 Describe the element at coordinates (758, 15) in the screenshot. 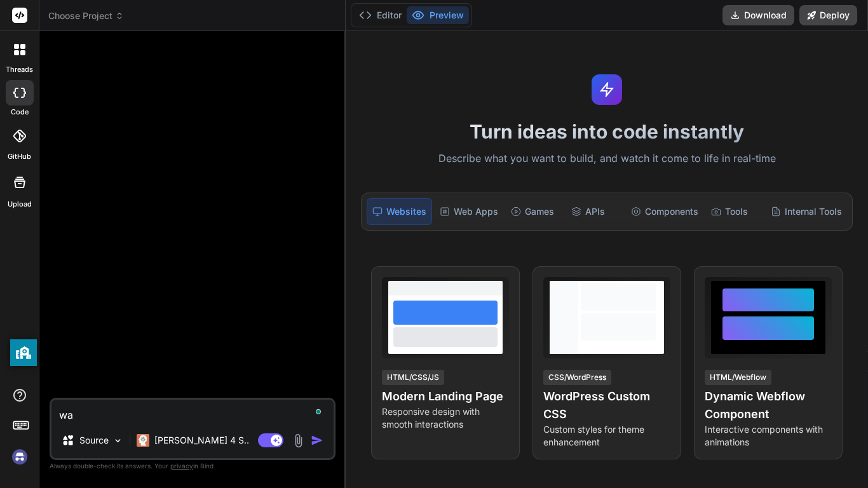

I see `button: Download` at that location.